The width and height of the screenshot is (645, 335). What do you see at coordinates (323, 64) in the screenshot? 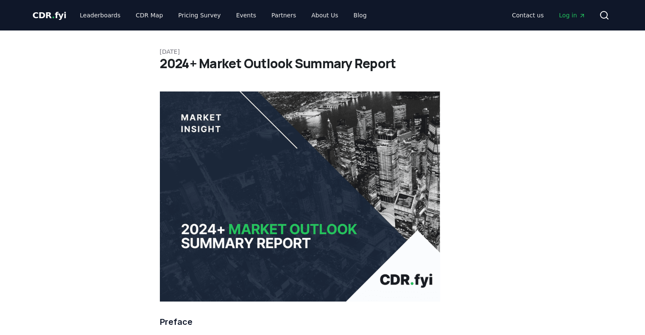
I see `h1: 2024+ Market Outlook Summary Report` at bounding box center [323, 64].